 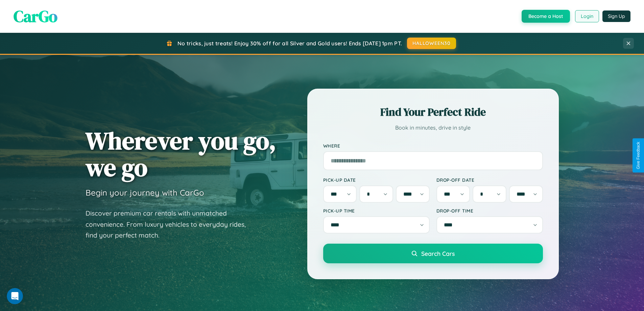 I want to click on div: Give Feedback, so click(x=638, y=156).